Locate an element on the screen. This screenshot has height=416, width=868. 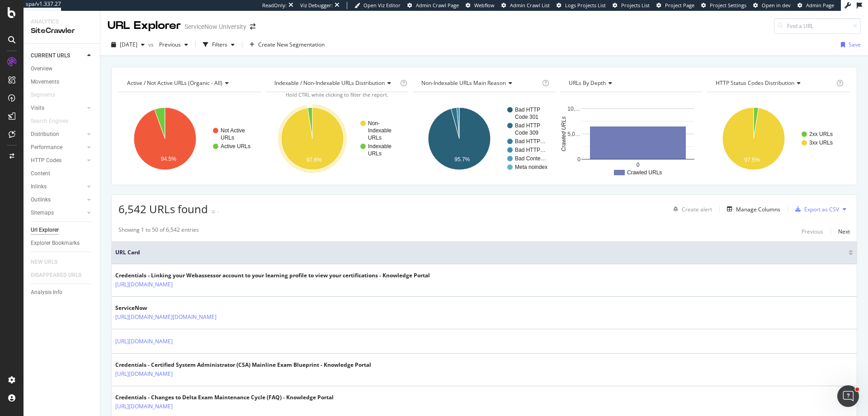
span: Hold CTRL while clicking to filter the report. is located at coordinates (337, 94).